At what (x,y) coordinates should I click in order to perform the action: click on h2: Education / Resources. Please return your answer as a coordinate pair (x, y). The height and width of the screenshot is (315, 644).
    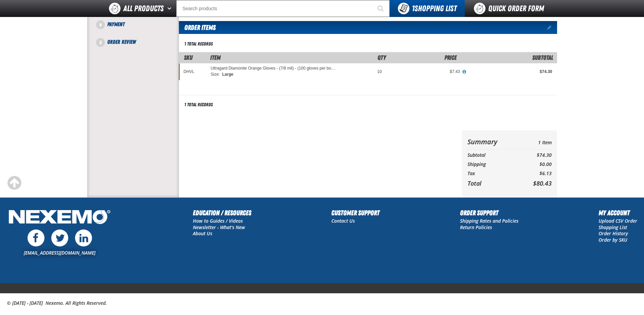
    Looking at the image, I should click on (222, 213).